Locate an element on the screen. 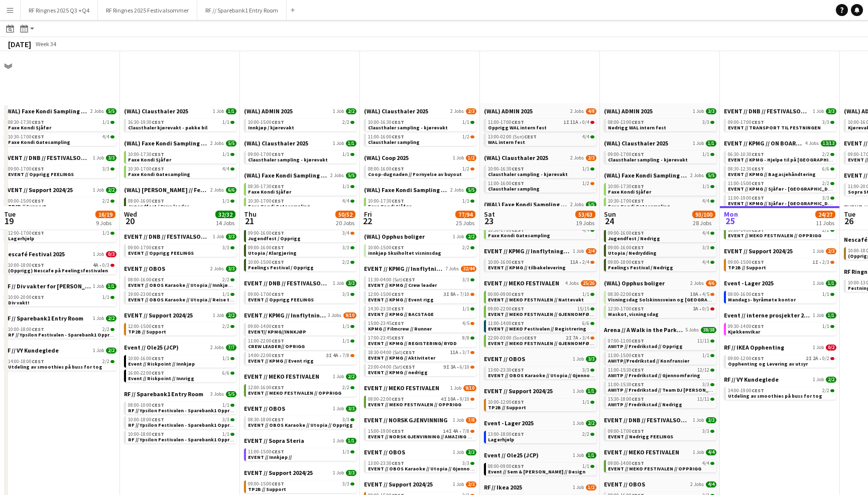 The height and width of the screenshot is (495, 868). span: Faxe Kondi Gatesampling is located at coordinates (159, 174).